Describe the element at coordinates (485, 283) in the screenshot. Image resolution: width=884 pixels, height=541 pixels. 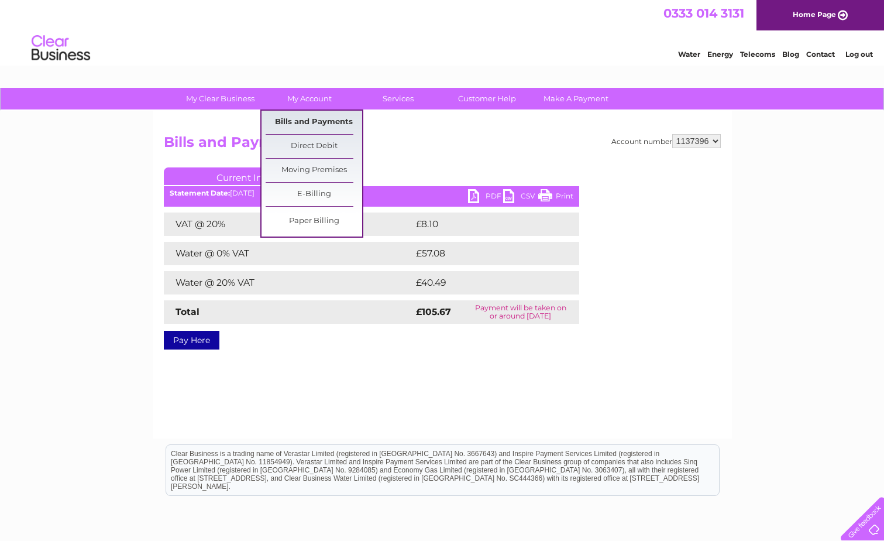
I see `td: £40.49` at that location.